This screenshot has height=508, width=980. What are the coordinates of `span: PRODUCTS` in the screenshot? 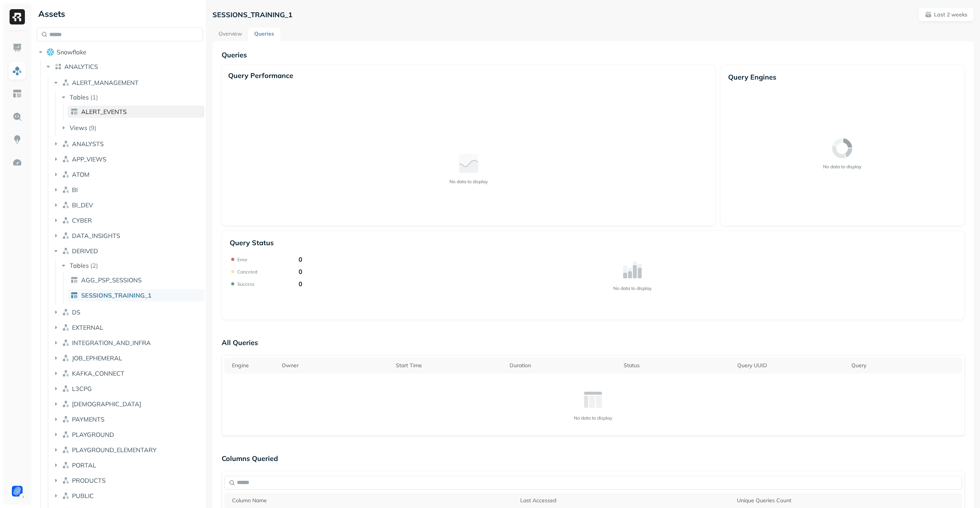 It's located at (88, 481).